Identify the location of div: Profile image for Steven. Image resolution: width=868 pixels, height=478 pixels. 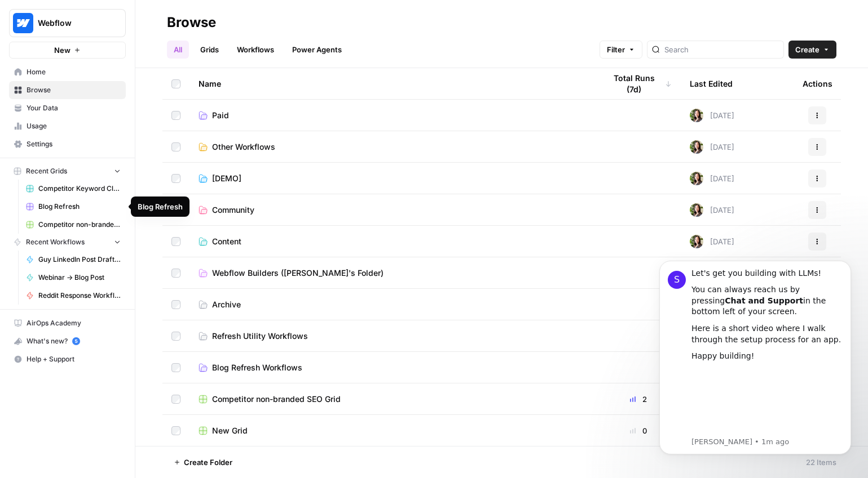
(35, 36).